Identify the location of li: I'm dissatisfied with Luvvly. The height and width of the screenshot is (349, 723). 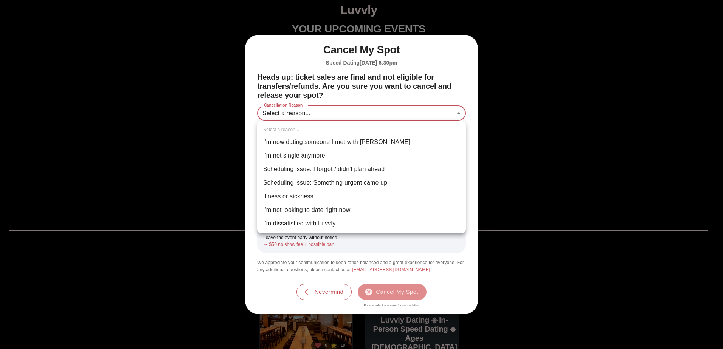
(362, 224).